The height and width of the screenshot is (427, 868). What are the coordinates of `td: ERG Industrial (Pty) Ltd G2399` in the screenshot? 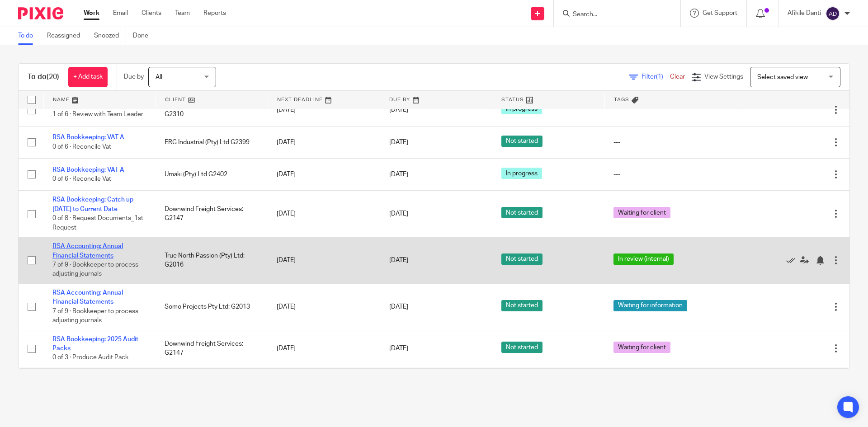 It's located at (211, 142).